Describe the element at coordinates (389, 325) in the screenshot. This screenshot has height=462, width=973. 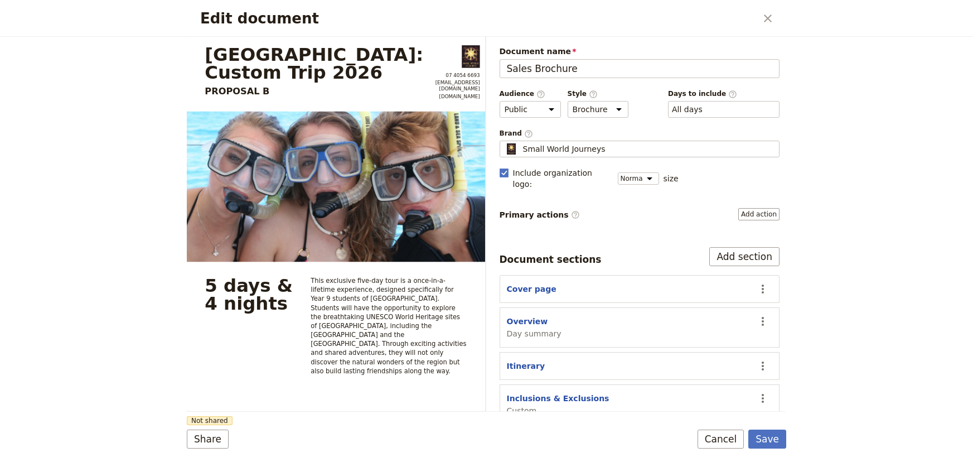
I see `span: This exclusive five-day tour is a once-in-a-lifetime experience, designed specifically for Year 9...` at that location.